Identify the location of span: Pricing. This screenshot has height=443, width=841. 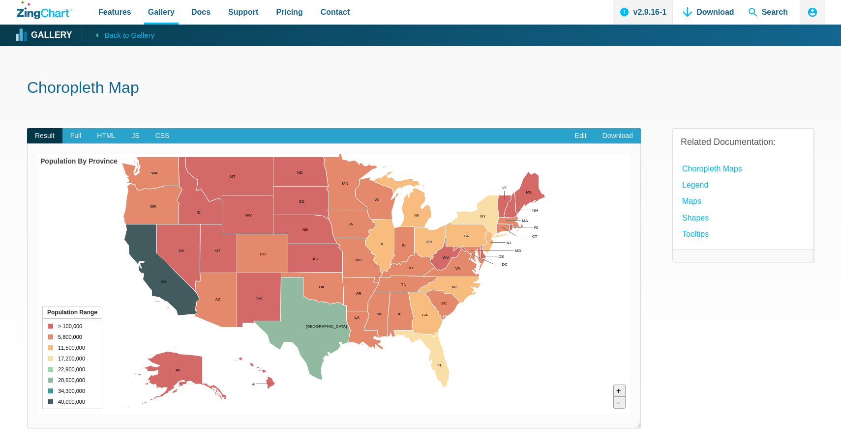
(289, 12).